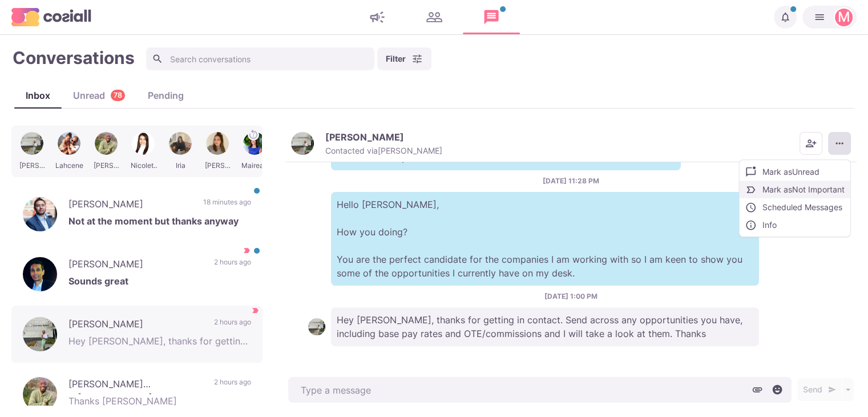  Describe the element at coordinates (404, 59) in the screenshot. I see `button: Filter` at that location.